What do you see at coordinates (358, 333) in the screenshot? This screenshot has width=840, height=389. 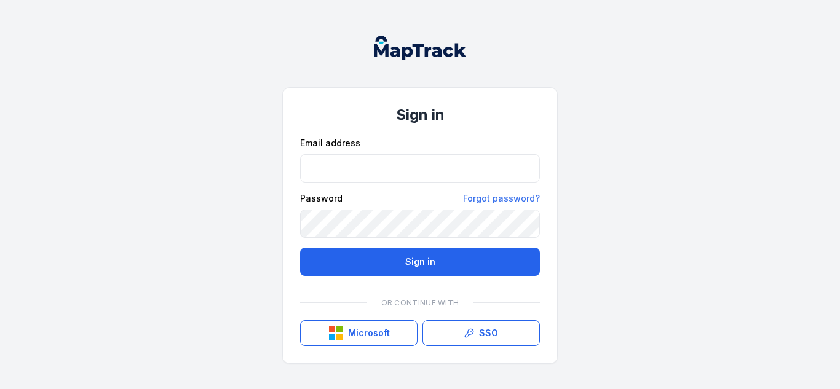 I see `button: Microsoft` at bounding box center [358, 333].